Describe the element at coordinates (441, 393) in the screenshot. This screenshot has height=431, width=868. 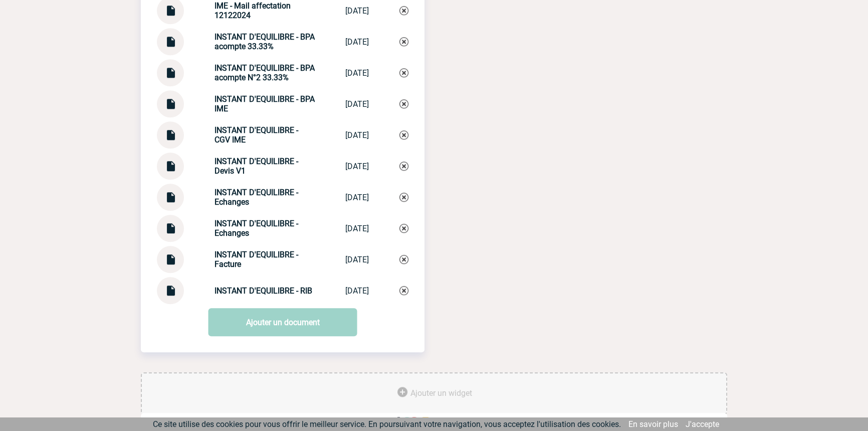
I see `span: Ajouter un widget` at that location.